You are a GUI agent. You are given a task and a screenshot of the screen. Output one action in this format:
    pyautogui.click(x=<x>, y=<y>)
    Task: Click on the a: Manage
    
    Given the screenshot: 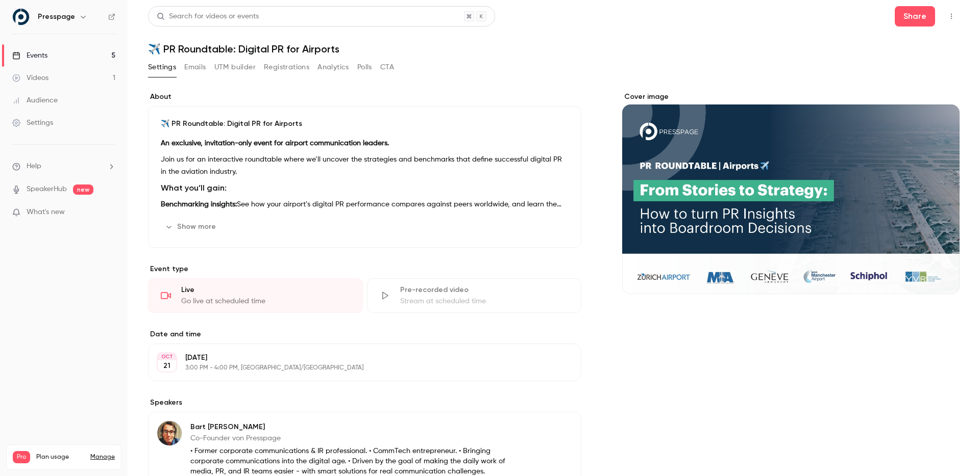 What is the action you would take?
    pyautogui.click(x=103, y=457)
    